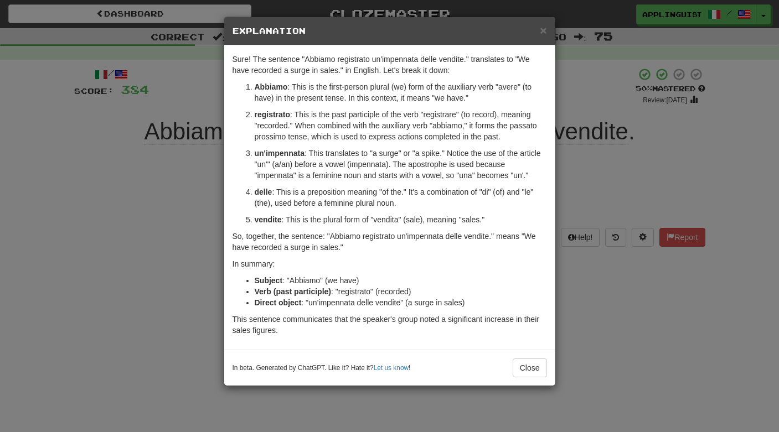 The width and height of the screenshot is (779, 432). I want to click on p: : This is the past participle of the verb "registrare" (to record), meaning "recorded." When comb..., so click(401, 126).